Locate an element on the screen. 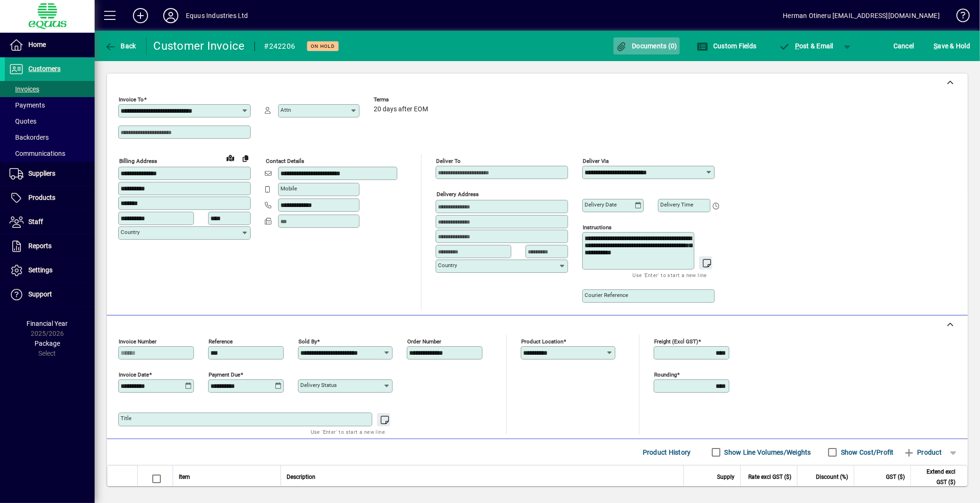 The image size is (980, 503). mat-label: Payment due is located at coordinates (224, 375).